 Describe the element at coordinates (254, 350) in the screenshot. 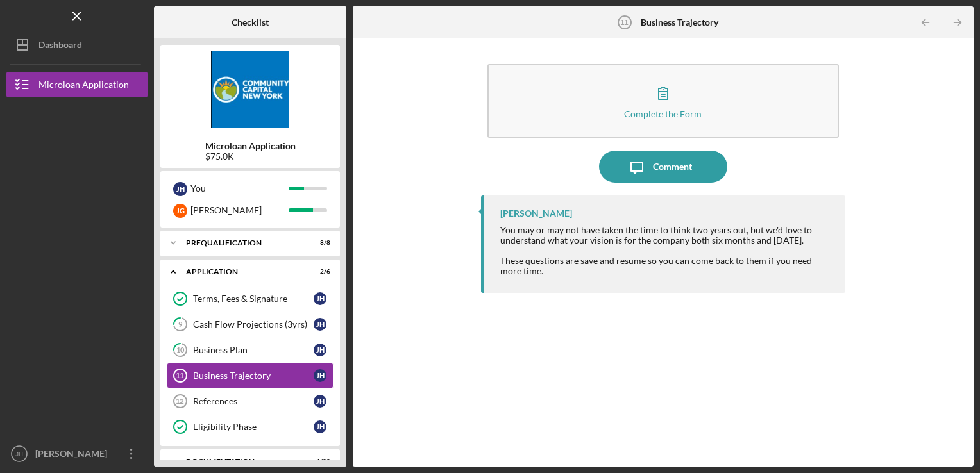

I see `div: Business Plan` at that location.